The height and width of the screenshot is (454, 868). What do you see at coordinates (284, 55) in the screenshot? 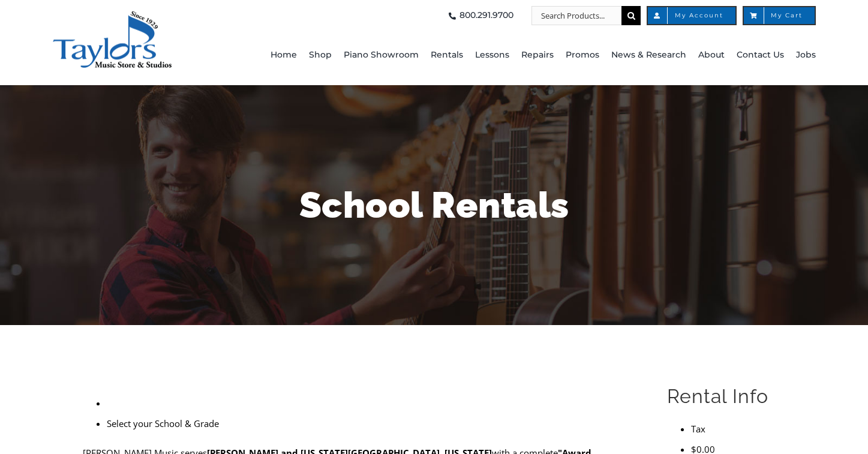
I see `span: Home` at bounding box center [284, 55].